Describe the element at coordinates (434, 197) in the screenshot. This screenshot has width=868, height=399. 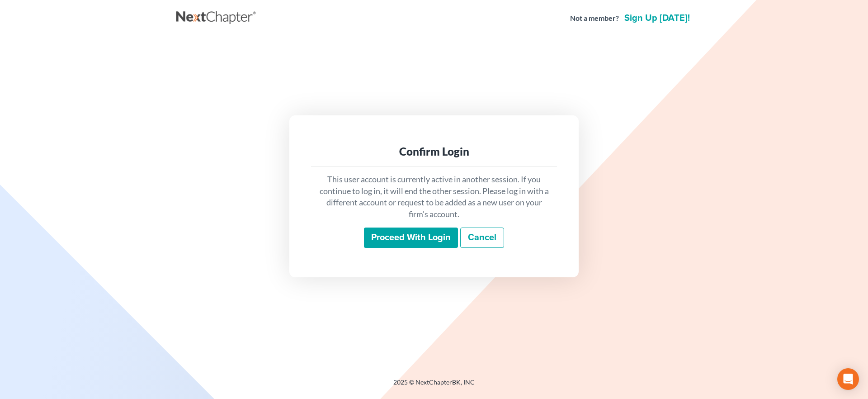
I see `p: This user account is currently active in another session. If you continue to log in, it will end ...` at that location.